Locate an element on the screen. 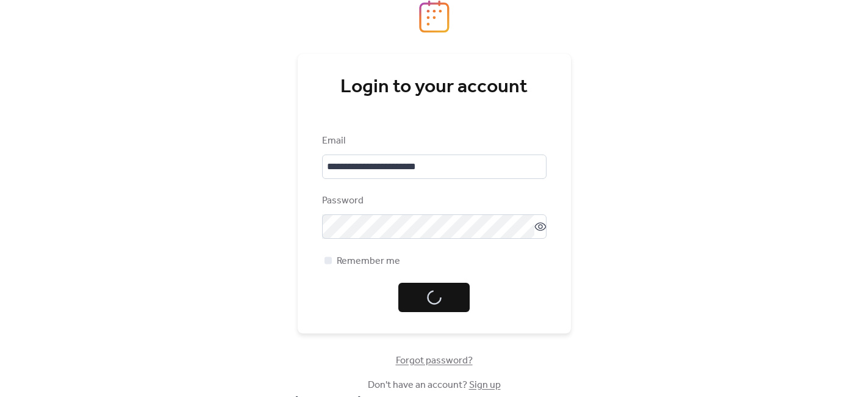 Image resolution: width=868 pixels, height=397 pixels. a: Sign up is located at coordinates (485, 385).